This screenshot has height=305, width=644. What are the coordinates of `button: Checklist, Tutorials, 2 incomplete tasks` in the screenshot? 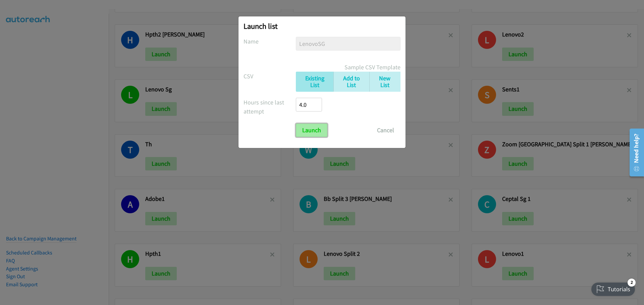 It's located at (26, 13).